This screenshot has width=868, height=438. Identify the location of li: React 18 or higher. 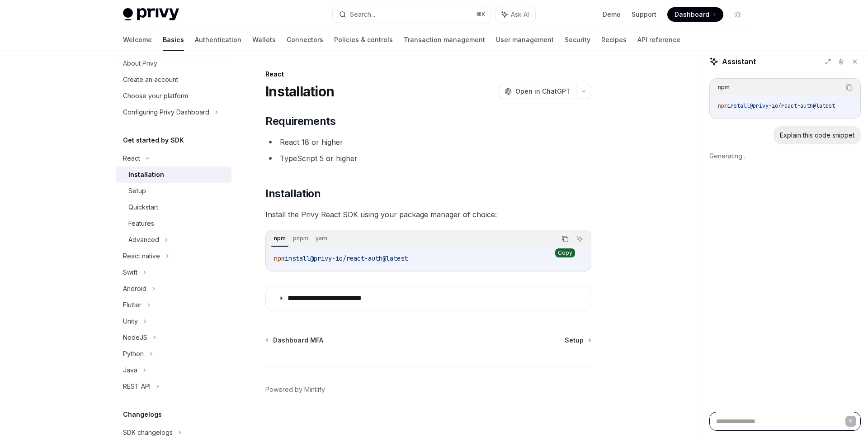
(428, 142).